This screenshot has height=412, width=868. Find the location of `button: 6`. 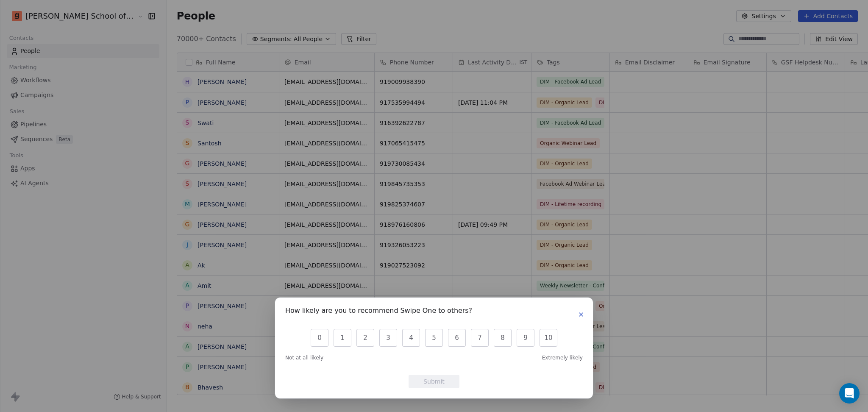

button: 6 is located at coordinates (457, 338).